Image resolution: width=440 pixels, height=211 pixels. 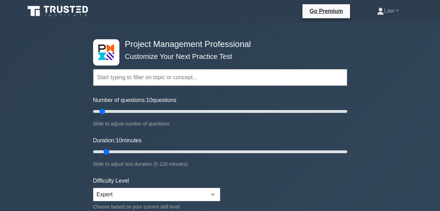 I want to click on h4: Project Management Professional, so click(x=218, y=44).